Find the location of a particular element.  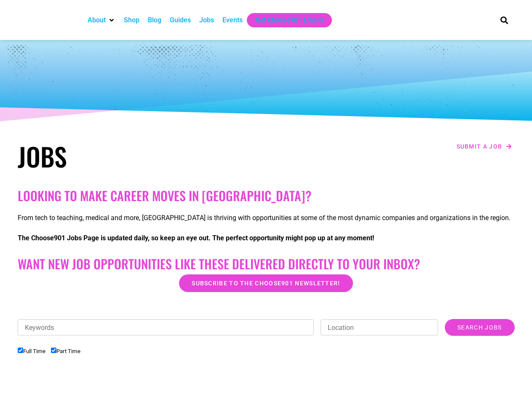

div: Jobs is located at coordinates (206, 20).